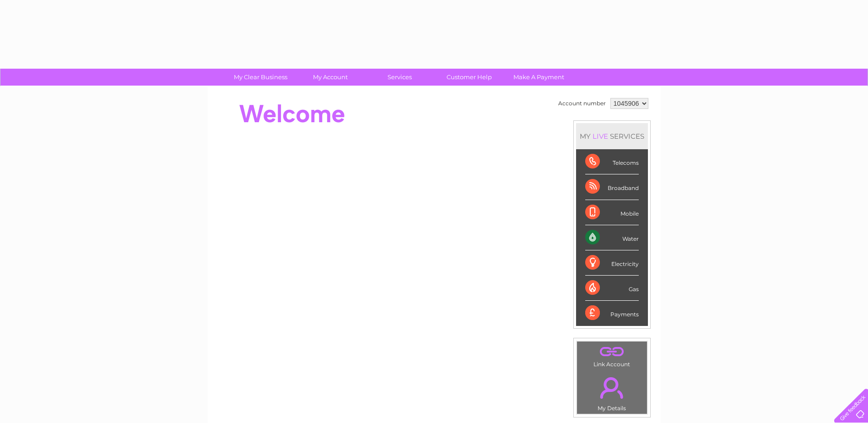 The height and width of the screenshot is (423, 868). What do you see at coordinates (612, 392) in the screenshot?
I see `td: My Details` at bounding box center [612, 392].